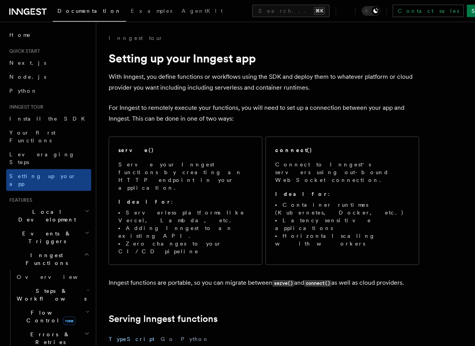 This screenshot has width=475, height=346. I want to click on a: Setting up your app, so click(48, 180).